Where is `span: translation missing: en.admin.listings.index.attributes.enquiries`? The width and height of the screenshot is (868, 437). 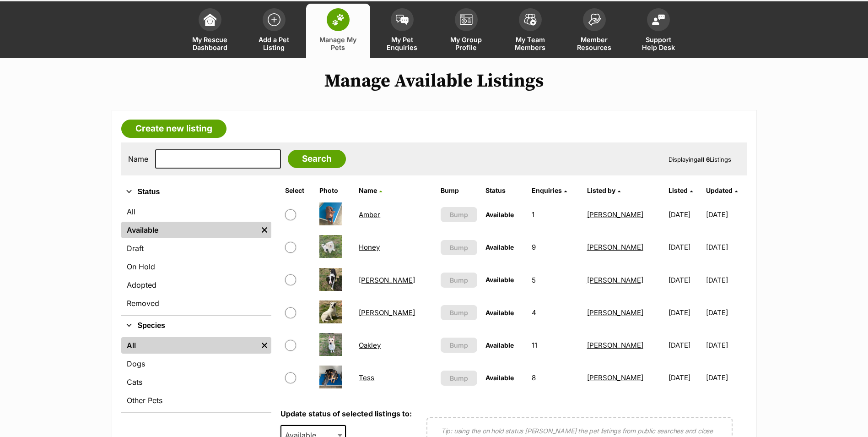 span: translation missing: en.admin.listings.index.attributes.enquiries is located at coordinates (547, 190).